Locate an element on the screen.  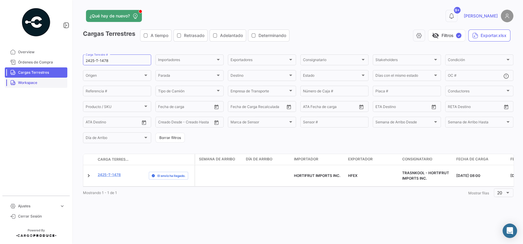
a: Overview is located at coordinates (36, 52).